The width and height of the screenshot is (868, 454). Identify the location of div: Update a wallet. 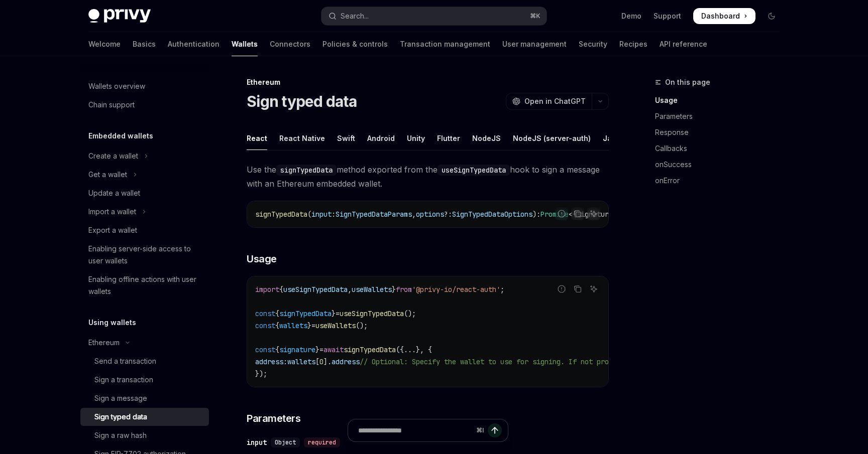
(114, 193).